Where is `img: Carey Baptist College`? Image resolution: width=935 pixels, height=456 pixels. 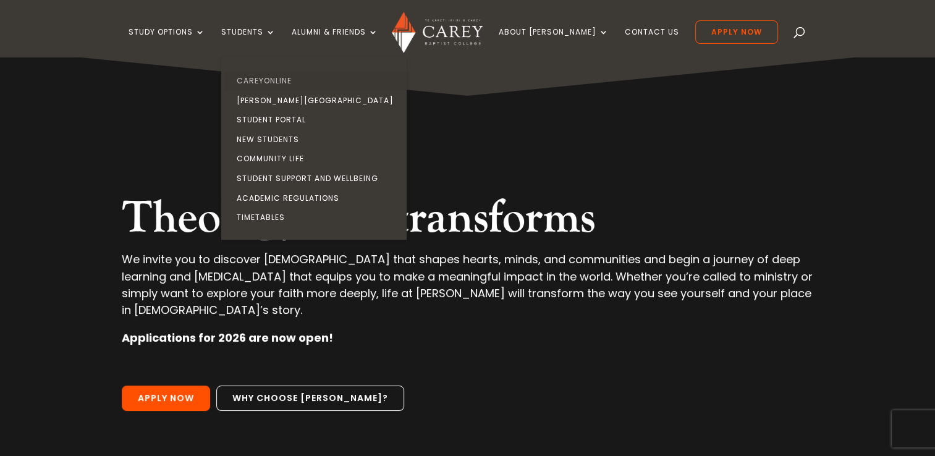 img: Carey Baptist College is located at coordinates (437, 32).